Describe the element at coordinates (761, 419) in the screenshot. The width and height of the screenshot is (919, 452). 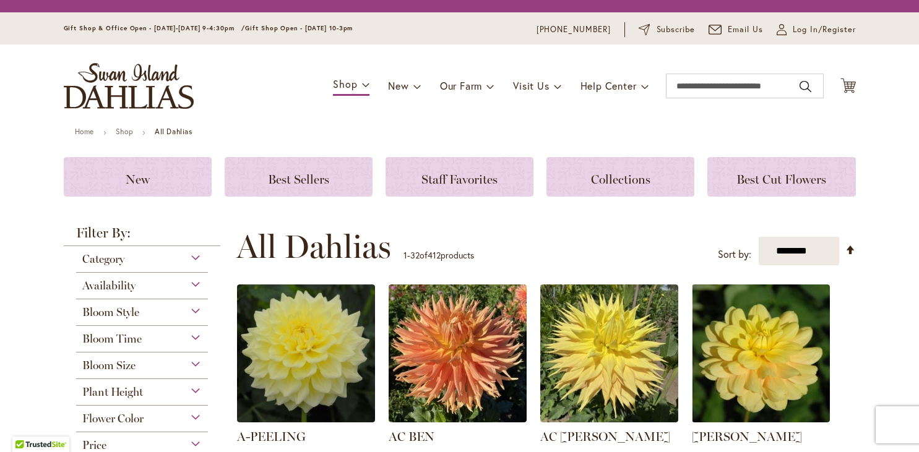
I see `a: AHOY MATEY` at that location.